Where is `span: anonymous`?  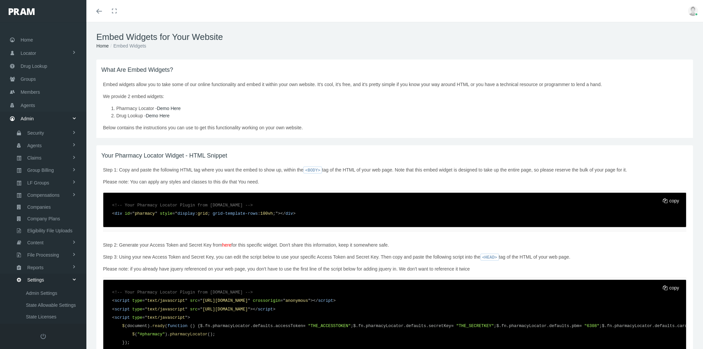
span: anonymous is located at coordinates (295, 300).